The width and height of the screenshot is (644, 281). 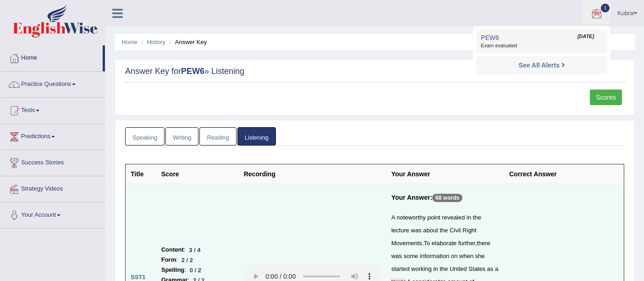 I want to click on span: PEW6, so click(x=490, y=38).